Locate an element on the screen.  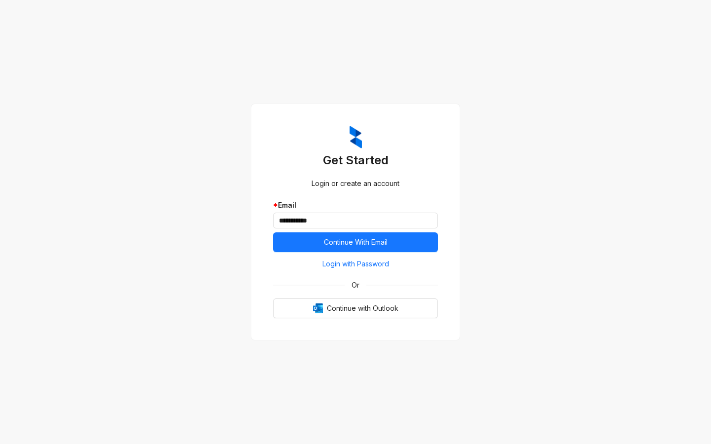
span: Or is located at coordinates (355, 285).